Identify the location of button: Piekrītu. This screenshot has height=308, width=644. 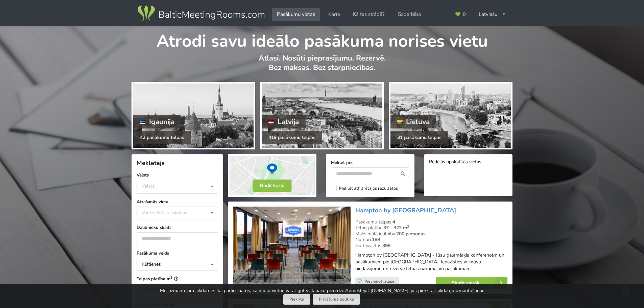
(297, 299).